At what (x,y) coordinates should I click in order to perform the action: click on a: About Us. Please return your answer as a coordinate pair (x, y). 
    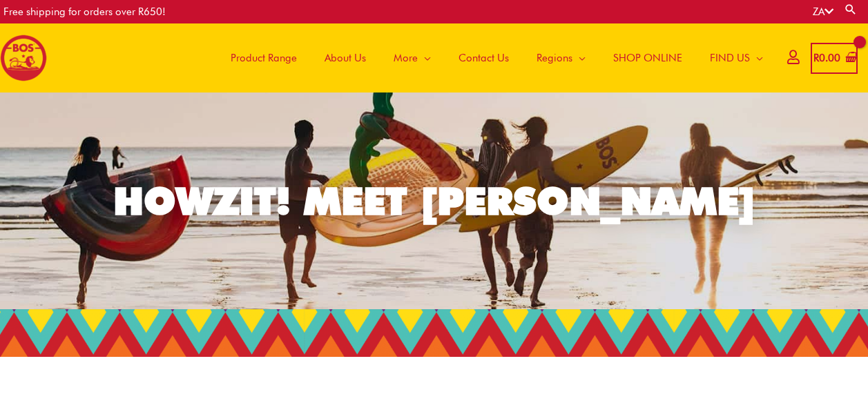
    Looking at the image, I should click on (345, 58).